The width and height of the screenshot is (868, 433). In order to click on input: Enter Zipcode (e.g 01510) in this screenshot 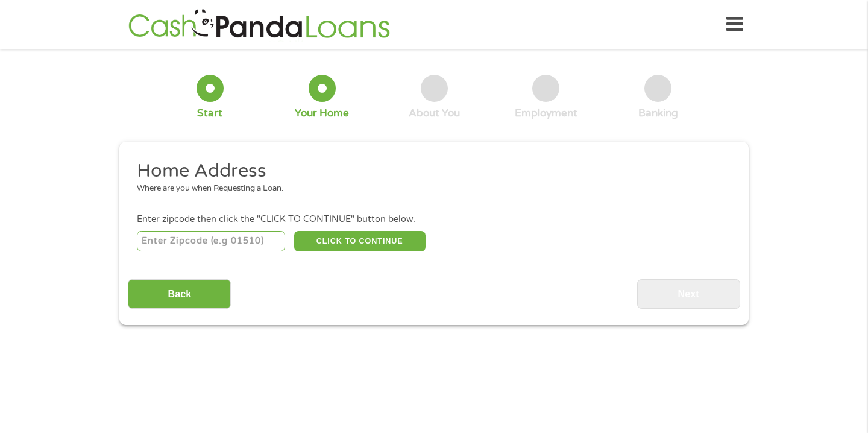, I will do `click(211, 241)`.